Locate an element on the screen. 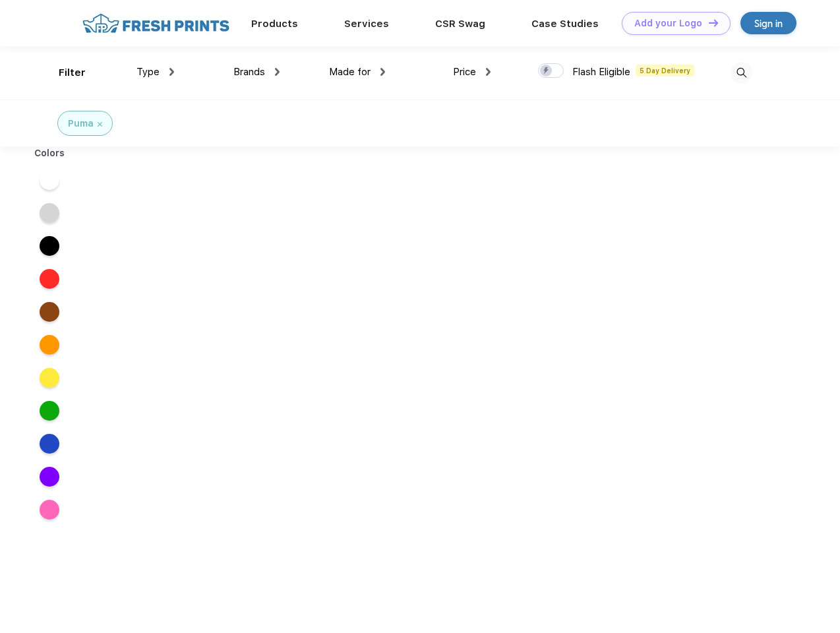 The width and height of the screenshot is (840, 633). span: Price is located at coordinates (464, 72).